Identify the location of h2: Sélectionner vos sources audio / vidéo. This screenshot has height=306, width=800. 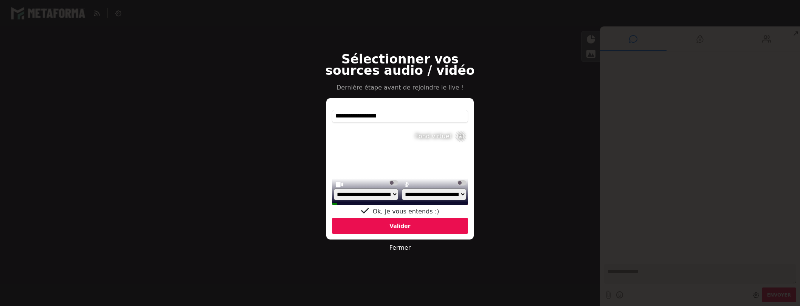
(400, 65).